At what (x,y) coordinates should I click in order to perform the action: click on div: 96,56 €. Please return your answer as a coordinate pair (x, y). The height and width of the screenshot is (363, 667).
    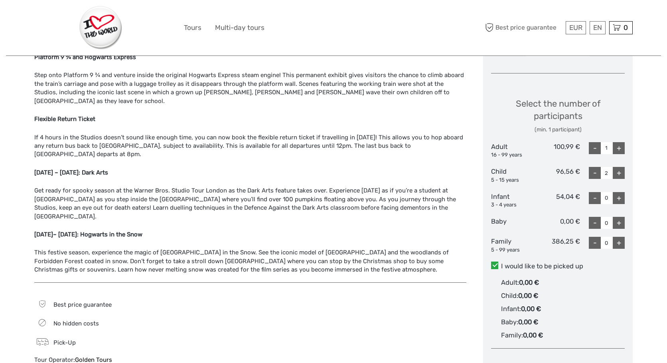
    Looking at the image, I should click on (558, 175).